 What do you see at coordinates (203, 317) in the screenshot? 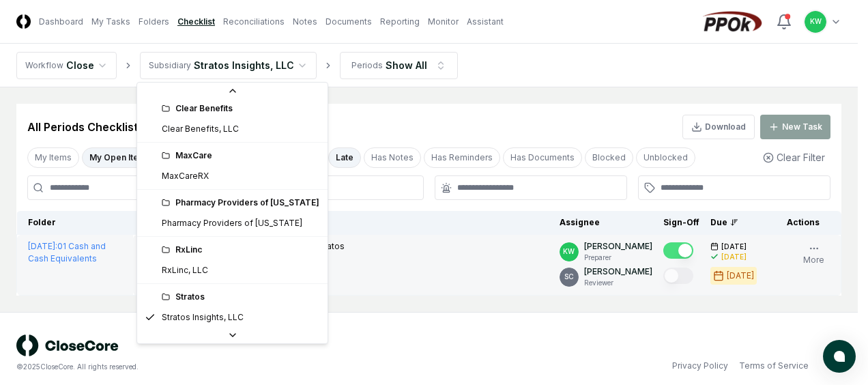
I see `div: Stratos Insights, LLC` at bounding box center [203, 317].